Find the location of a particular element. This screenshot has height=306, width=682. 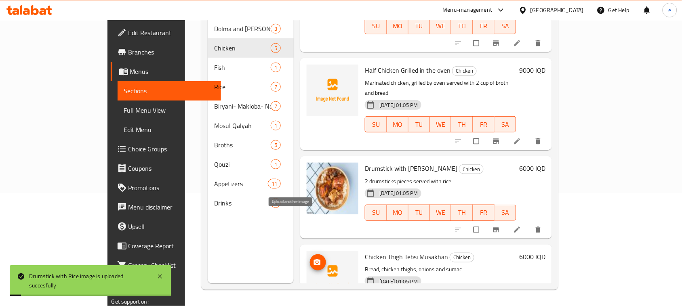

div: Menu-management is located at coordinates (468, 10).